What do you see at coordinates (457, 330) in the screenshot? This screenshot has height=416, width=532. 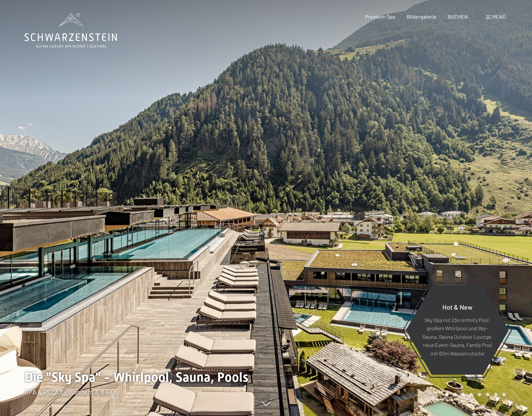 I see `a: Hot & New Sky Spa mit 23m Infinity Pool, großem Whirlpool und Sky-Sauna, Sauna Outdoor Lounge, ne...` at bounding box center [457, 330].